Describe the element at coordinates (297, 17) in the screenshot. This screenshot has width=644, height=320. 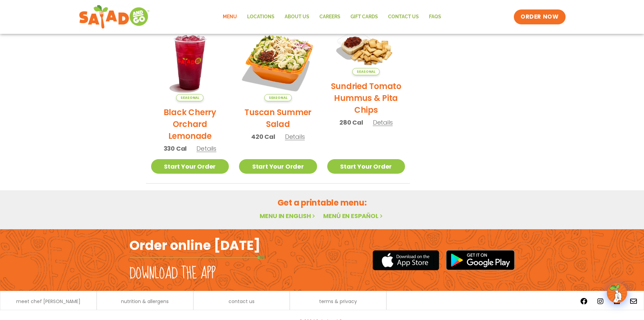
I see `a: About Us` at that location.